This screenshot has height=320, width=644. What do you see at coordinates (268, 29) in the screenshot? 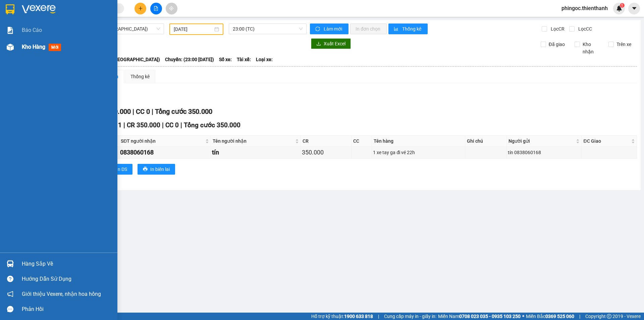
I see `span: 23:00 (TC)` at bounding box center [268, 29].